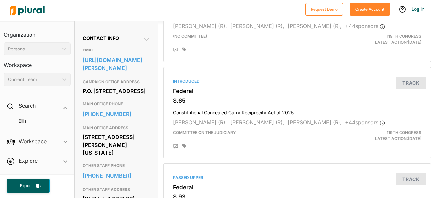  What do you see at coordinates (116, 50) in the screenshot?
I see `h3: EMAIL` at bounding box center [116, 50].